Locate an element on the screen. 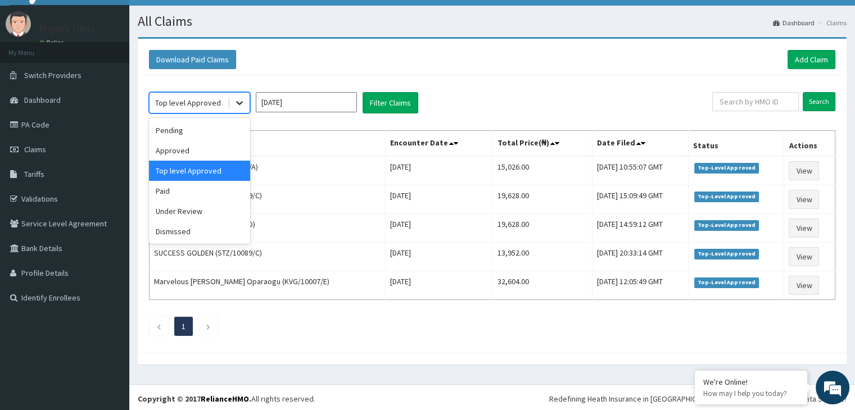 This screenshot has width=855, height=410. div: Chat with us now is located at coordinates (124, 70).